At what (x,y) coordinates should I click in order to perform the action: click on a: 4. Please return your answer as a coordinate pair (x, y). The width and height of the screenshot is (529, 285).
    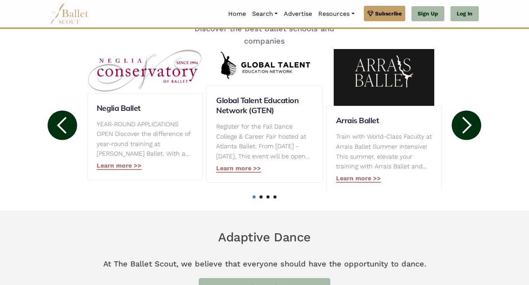
    Looking at the image, I should click on (275, 197).